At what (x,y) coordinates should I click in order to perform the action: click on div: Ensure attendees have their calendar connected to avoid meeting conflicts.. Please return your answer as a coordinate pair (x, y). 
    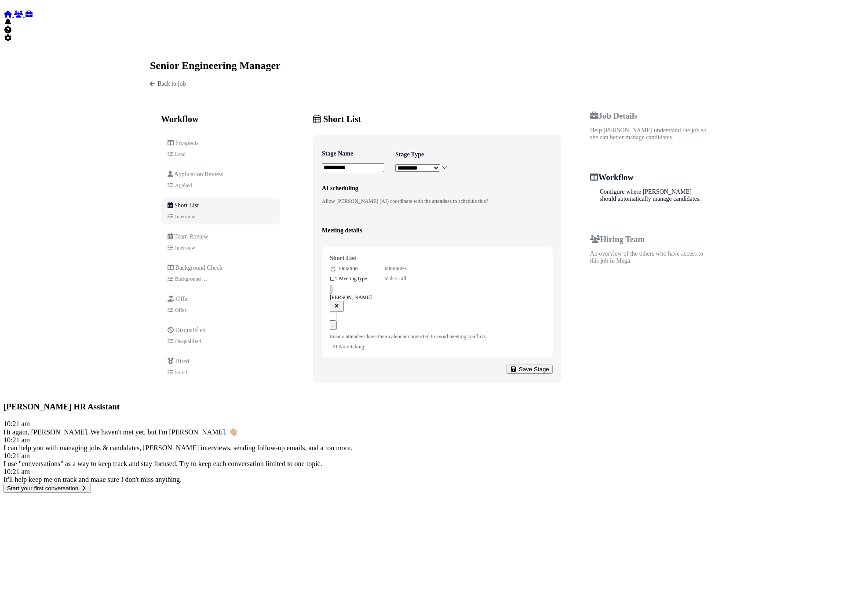
    Looking at the image, I should click on (437, 336).